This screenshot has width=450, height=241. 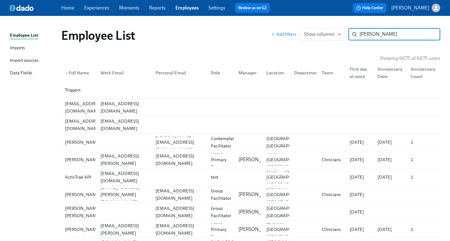 I want to click on div: Contemplative Facilitator, so click(x=225, y=142).